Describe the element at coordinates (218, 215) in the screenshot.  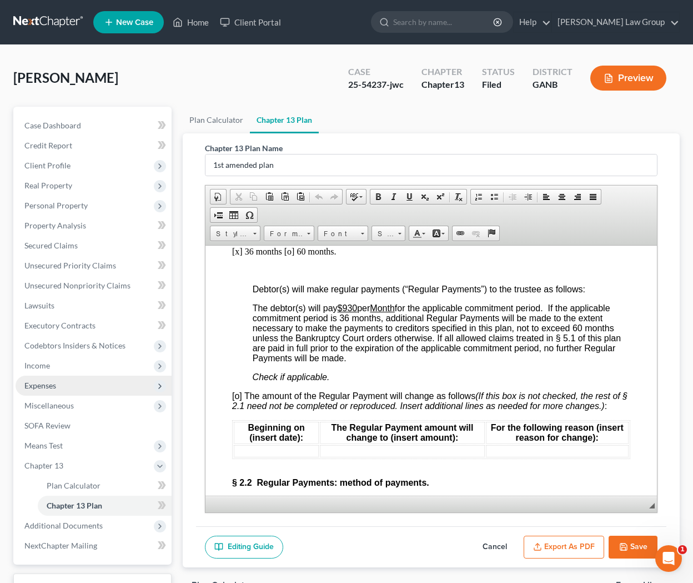
I see `a: Insert Page Break for Printing` at that location.